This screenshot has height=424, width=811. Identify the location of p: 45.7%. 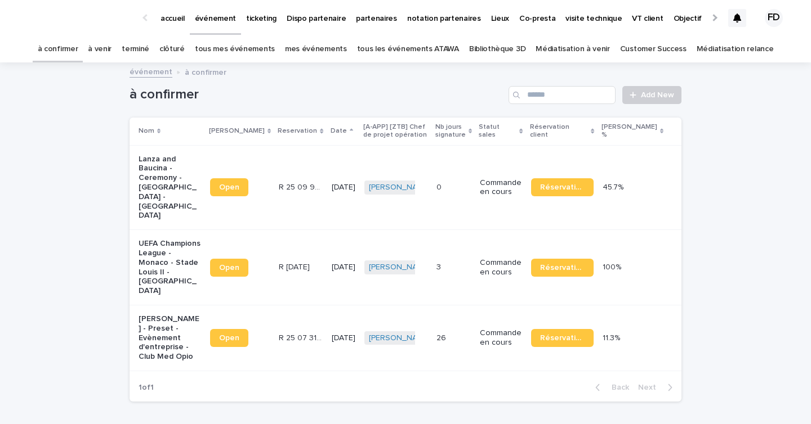
(614, 186).